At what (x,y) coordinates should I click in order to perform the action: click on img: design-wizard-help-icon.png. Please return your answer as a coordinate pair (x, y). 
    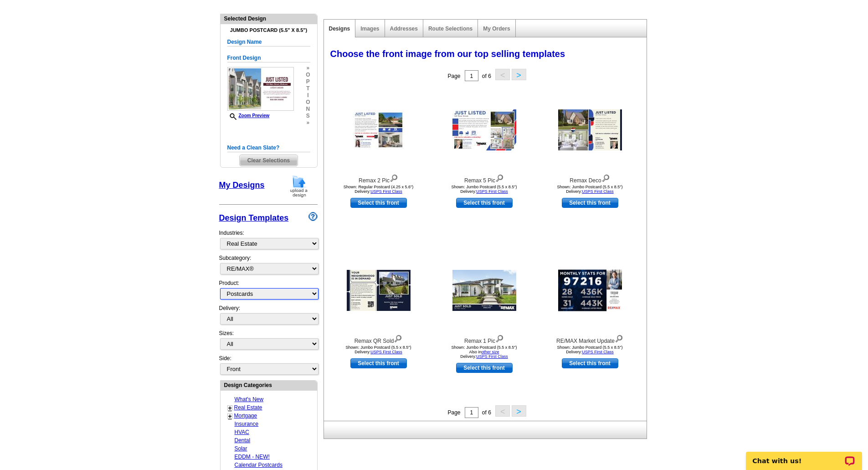
    Looking at the image, I should click on (313, 216).